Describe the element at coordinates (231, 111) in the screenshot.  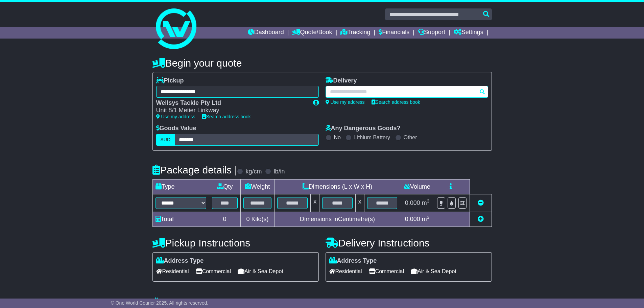
I see `div: Unit 8/1 Metier Linkway` at that location.